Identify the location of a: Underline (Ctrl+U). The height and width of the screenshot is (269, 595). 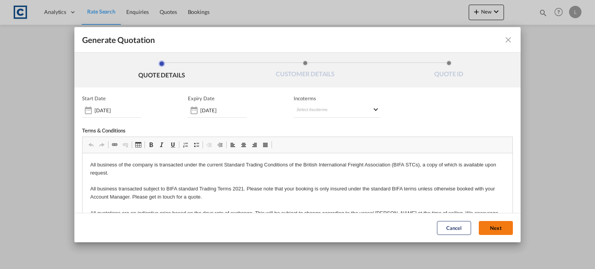
(173, 145).